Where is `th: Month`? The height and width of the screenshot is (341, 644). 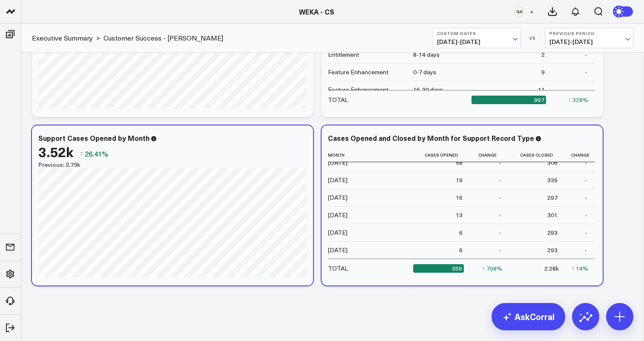
th: Month is located at coordinates (371, 155).